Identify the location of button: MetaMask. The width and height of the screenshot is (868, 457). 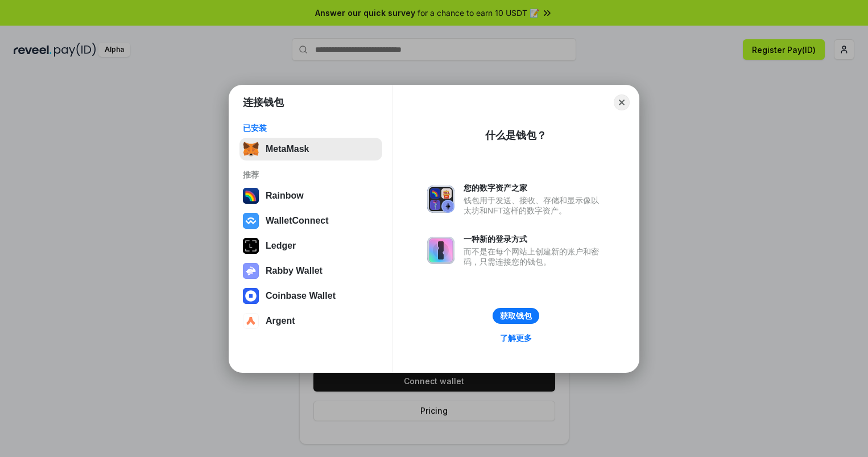
(311, 149).